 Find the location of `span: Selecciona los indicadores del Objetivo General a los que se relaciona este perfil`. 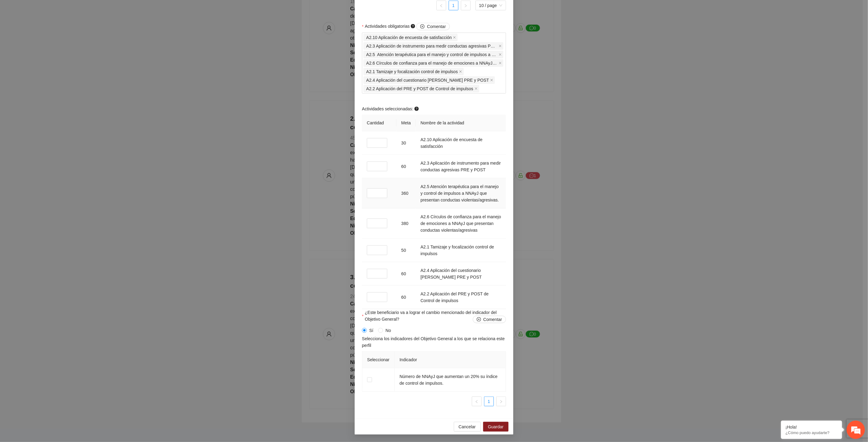

span: Selecciona los indicadores del Objetivo General a los que se relaciona este perfil is located at coordinates (434, 342).